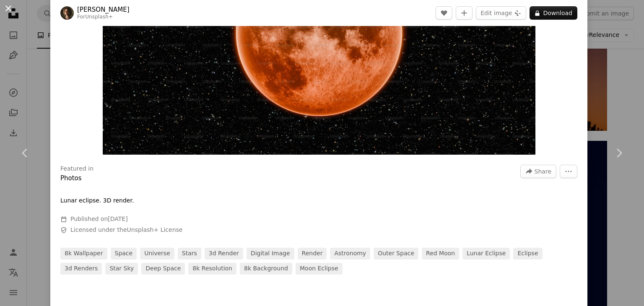  What do you see at coordinates (122, 269) in the screenshot?
I see `a: star sky` at bounding box center [122, 269].